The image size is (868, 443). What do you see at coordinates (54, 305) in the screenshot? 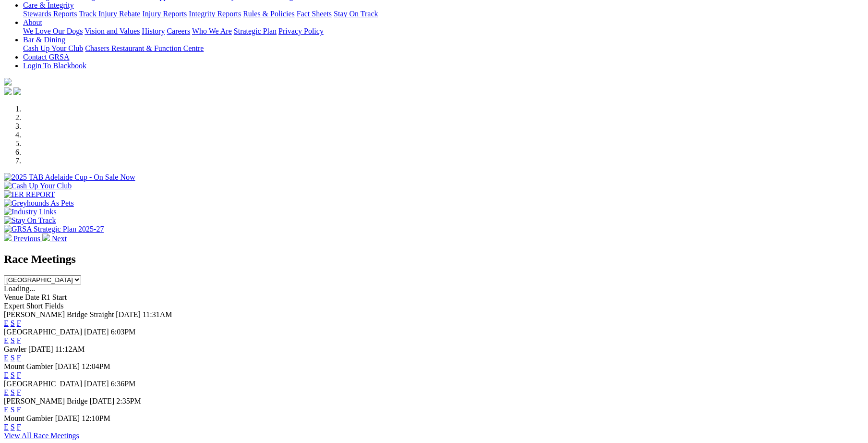
I see `span: Fields` at bounding box center [54, 305].